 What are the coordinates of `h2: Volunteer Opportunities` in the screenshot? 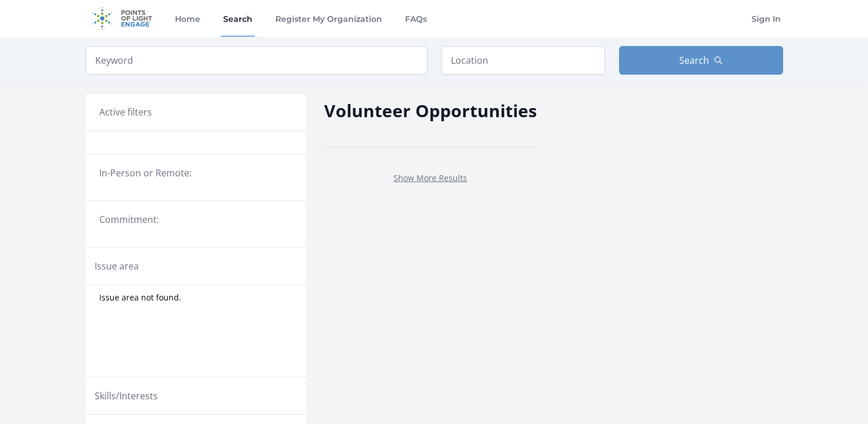 It's located at (430, 110).